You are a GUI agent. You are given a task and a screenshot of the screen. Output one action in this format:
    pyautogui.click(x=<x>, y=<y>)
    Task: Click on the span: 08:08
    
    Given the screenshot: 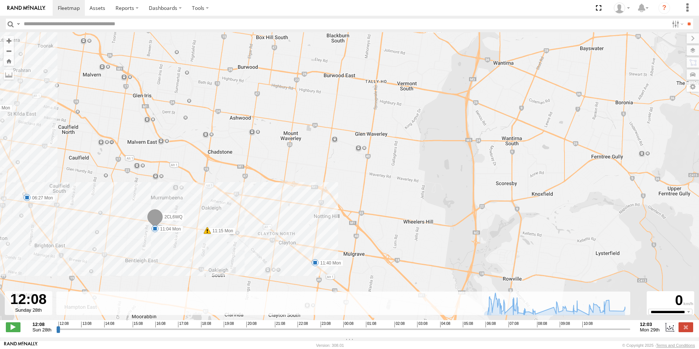 What is the action you would take?
    pyautogui.click(x=542, y=324)
    